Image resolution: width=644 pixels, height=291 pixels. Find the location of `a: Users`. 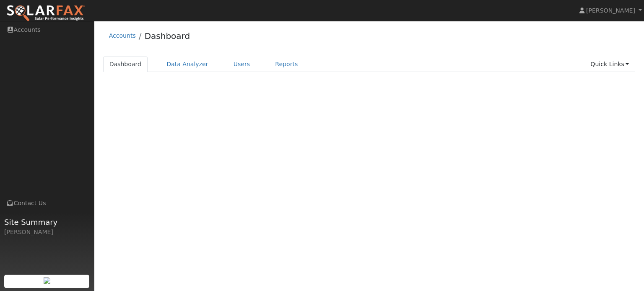

a: Users is located at coordinates (242, 64).